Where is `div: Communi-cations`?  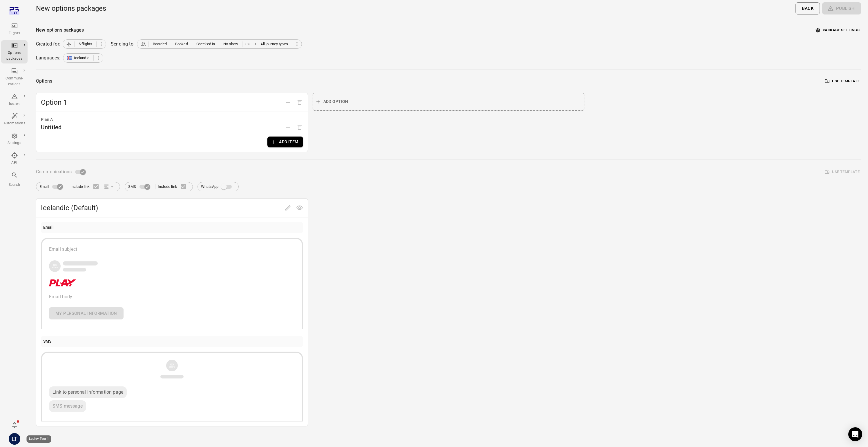
div: Communi-cations is located at coordinates (14, 82).